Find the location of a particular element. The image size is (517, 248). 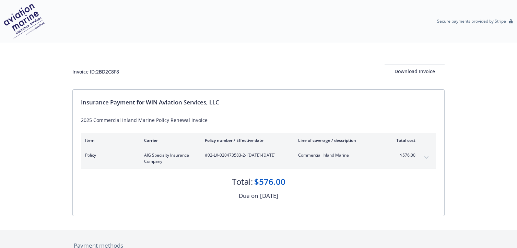

div: Invoice ID: 2BD2C8F8 is located at coordinates (96, 71).